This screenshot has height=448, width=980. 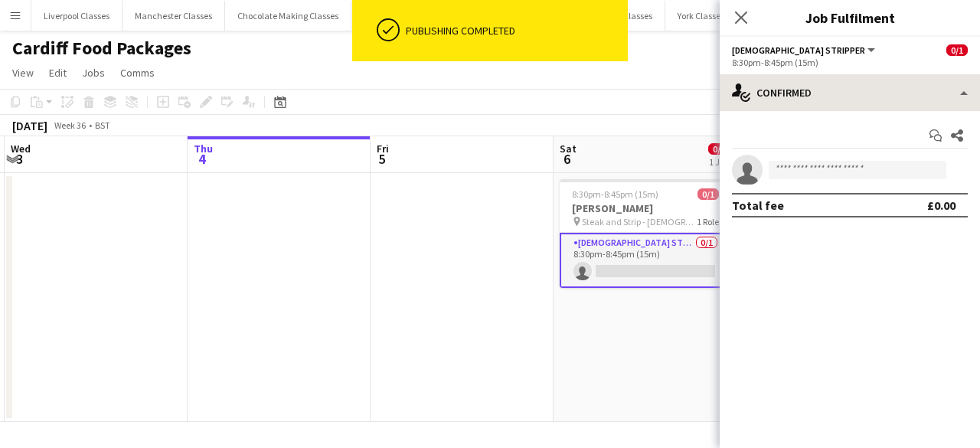 What do you see at coordinates (137, 73) in the screenshot?
I see `a: Comms` at bounding box center [137, 73].